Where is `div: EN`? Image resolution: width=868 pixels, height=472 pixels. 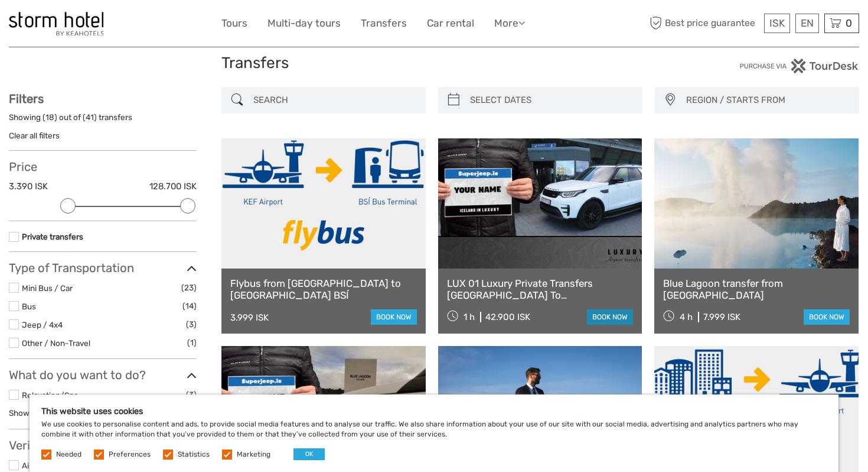 div: EN is located at coordinates (807, 23).